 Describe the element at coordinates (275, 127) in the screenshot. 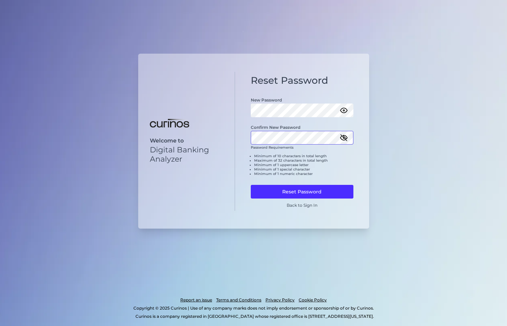

I see `label: Confirm New Password` at that location.